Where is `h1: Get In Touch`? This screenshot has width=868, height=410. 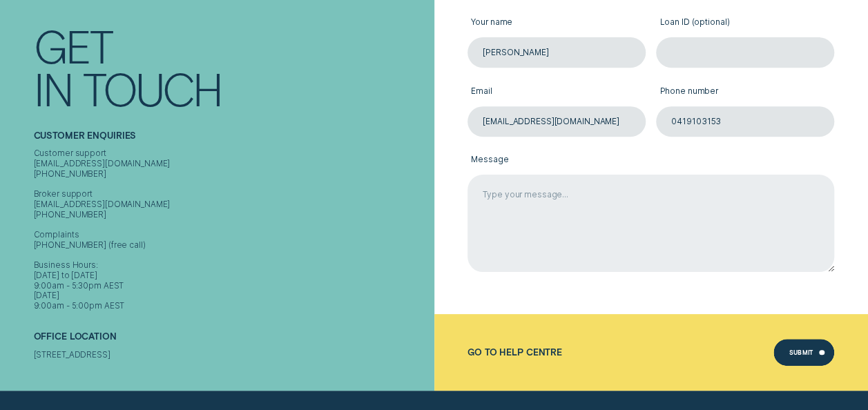 h1: Get In Touch is located at coordinates (231, 67).